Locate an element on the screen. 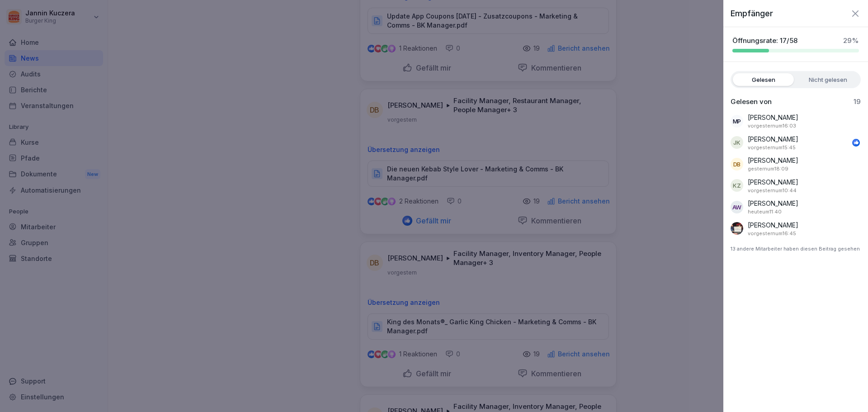 The width and height of the screenshot is (868, 412). p: 10. September 2025 um 16:03 is located at coordinates (772, 126).